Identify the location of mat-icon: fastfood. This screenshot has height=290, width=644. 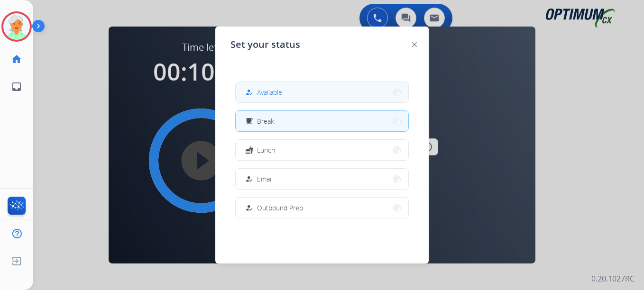
(249, 150).